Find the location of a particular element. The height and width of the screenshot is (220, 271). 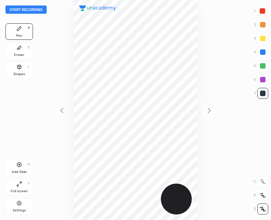

div: 3 is located at coordinates (261, 38).